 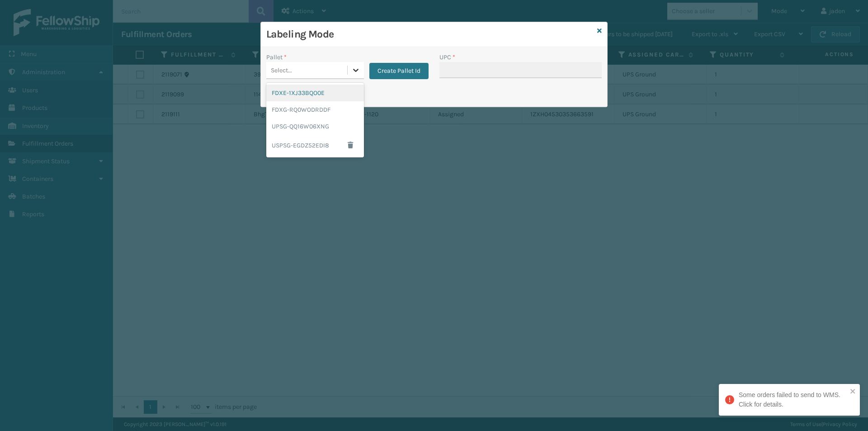 What do you see at coordinates (793, 400) in the screenshot?
I see `div: Some orders failed to send to WMS. Click for details.` at bounding box center [793, 400].